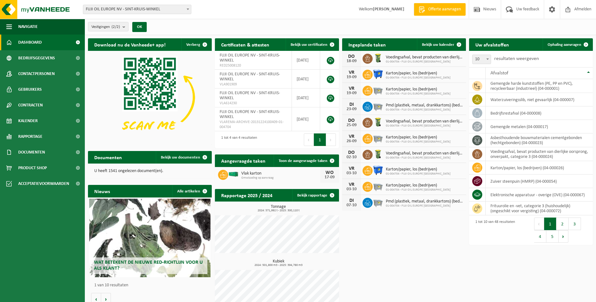  I want to click on a: Offerte aanvragen, so click(439, 9).